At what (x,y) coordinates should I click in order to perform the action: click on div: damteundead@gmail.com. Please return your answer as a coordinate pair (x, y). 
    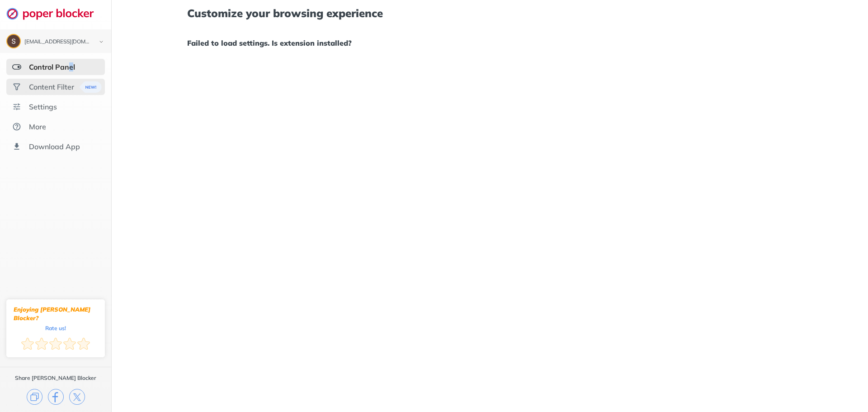
    Looking at the image, I should click on (58, 42).